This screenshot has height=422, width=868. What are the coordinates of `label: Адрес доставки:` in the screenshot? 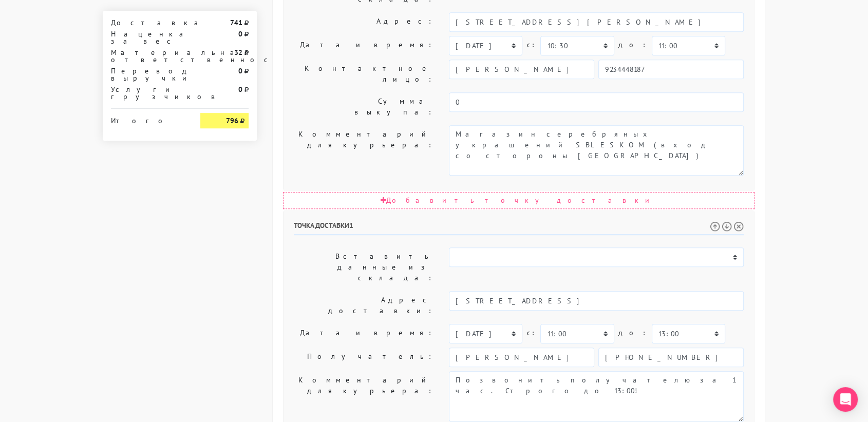 It's located at (364, 306).